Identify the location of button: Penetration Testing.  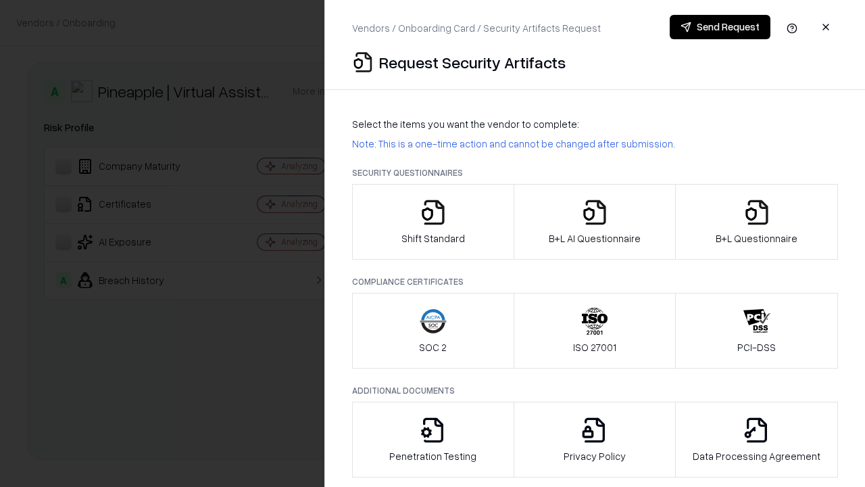
(433, 439).